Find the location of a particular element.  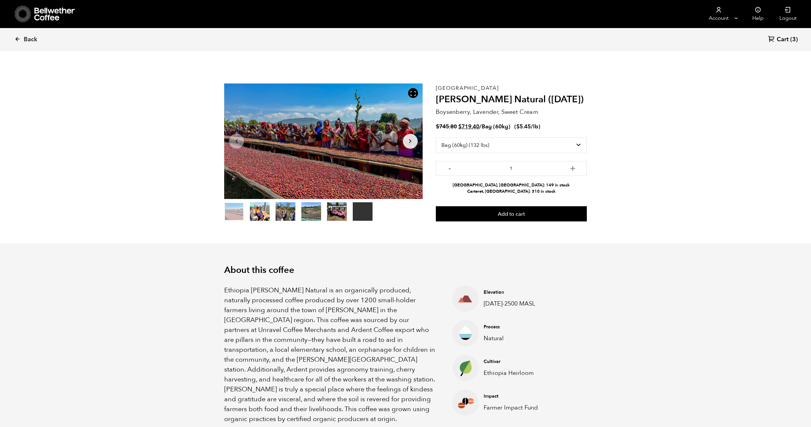

p: Farmer Impact Fund is located at coordinates (515, 407).